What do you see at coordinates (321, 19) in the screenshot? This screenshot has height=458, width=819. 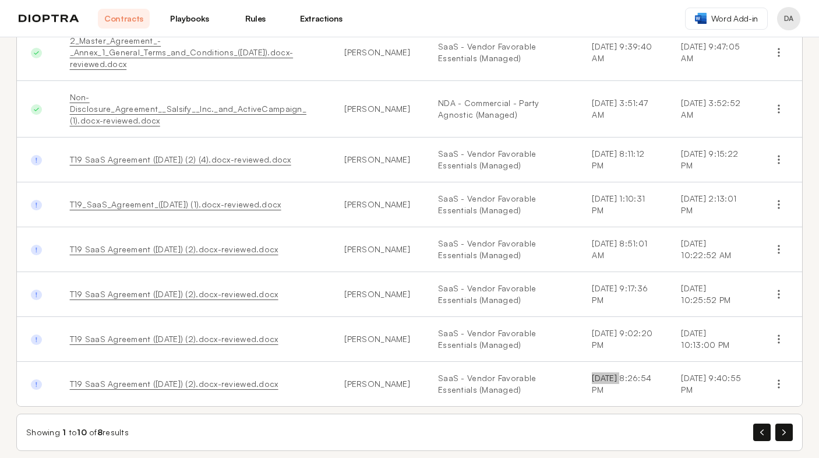 I see `a: Extractions` at bounding box center [321, 19].